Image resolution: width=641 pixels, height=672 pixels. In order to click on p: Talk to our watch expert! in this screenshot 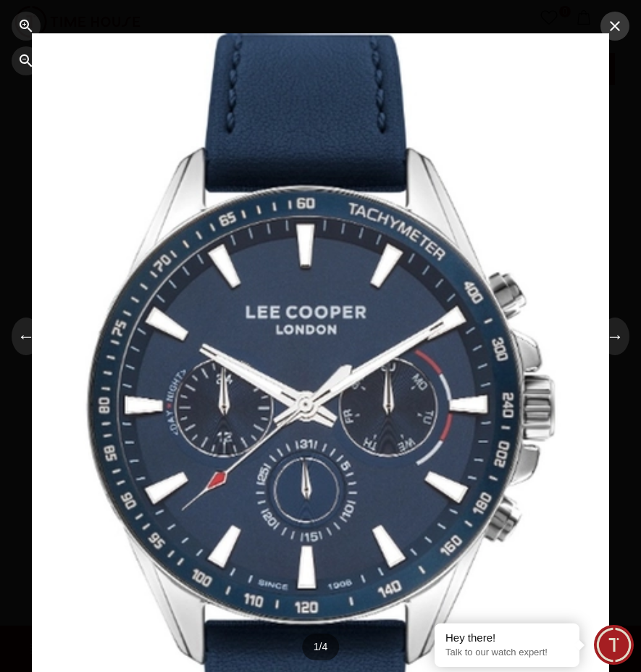, I will do `click(507, 652)`.